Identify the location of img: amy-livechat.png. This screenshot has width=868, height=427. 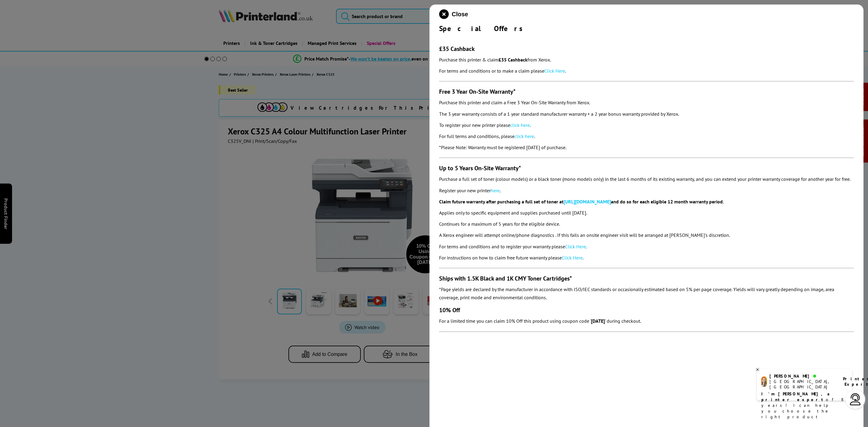
(764, 381).